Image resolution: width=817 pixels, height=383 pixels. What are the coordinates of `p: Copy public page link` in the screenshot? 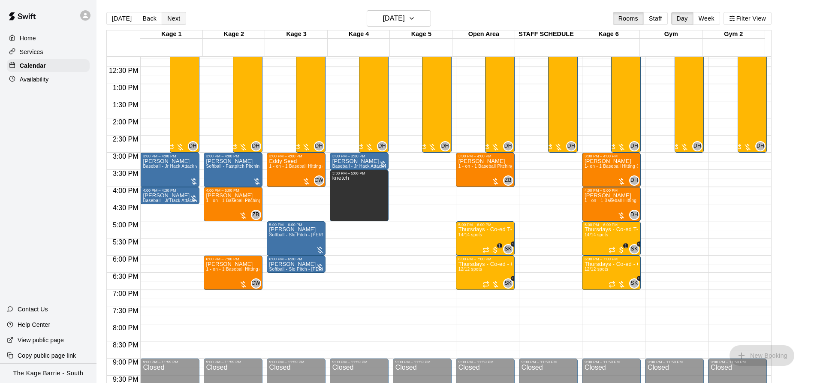 It's located at (47, 355).